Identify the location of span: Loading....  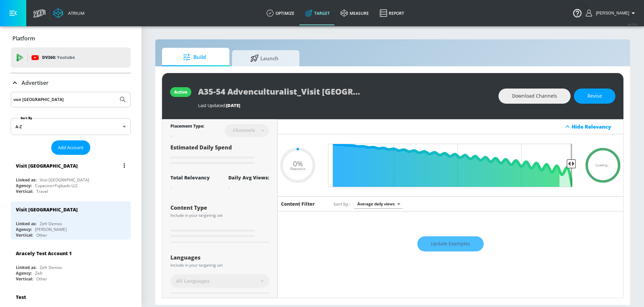
(603, 165).